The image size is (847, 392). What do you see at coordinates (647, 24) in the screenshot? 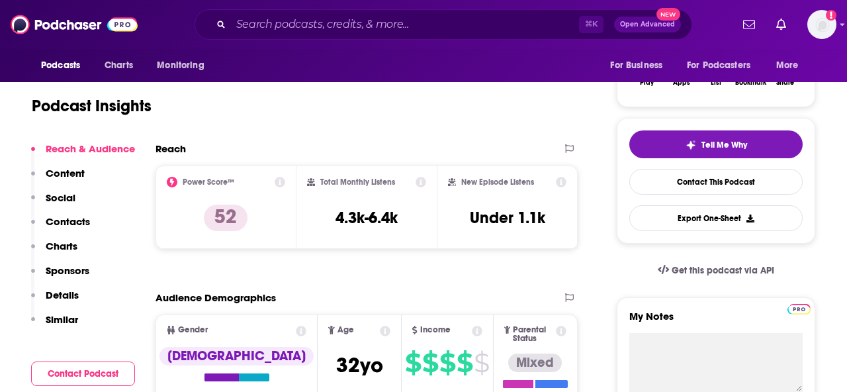
I see `span: Open Advanced` at bounding box center [647, 24].